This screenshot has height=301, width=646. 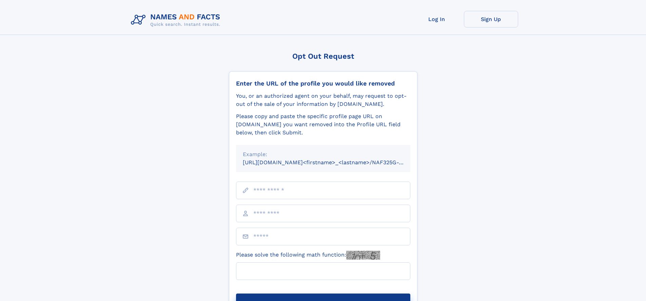 I want to click on label: Please solve the following math function:, so click(x=308, y=255).